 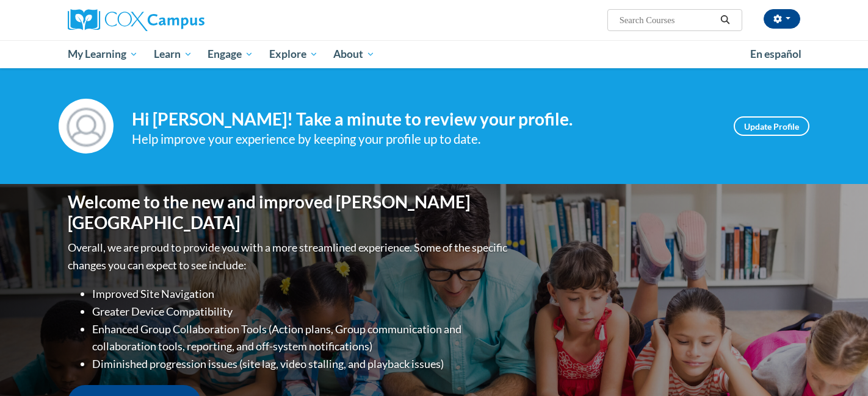 I want to click on span: About, so click(x=354, y=54).